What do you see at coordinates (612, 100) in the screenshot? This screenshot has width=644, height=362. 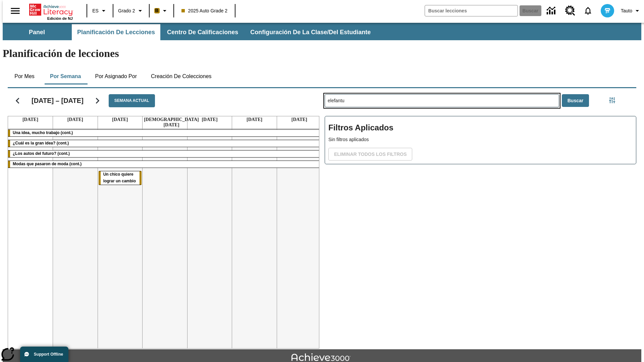 I see `button: Menú lateral de filtros` at bounding box center [612, 100].